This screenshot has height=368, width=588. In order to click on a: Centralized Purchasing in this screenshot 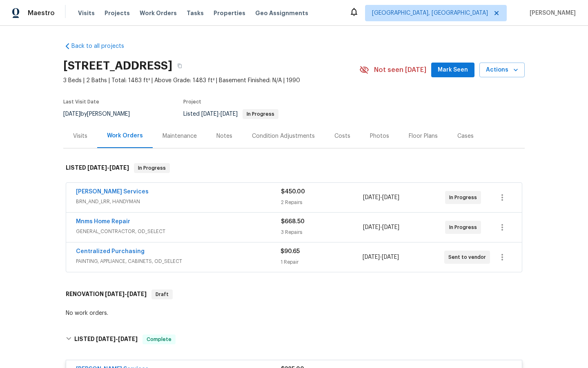, I will do `click(110, 251)`.